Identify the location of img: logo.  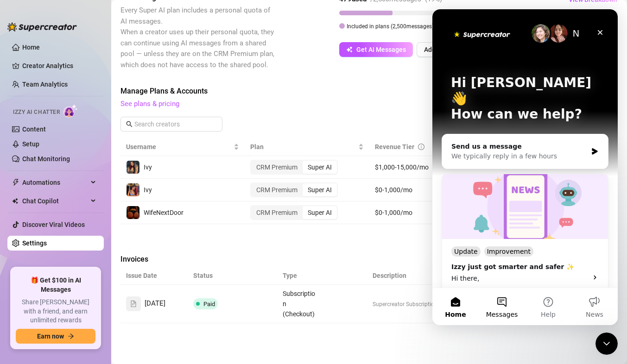
(50, 24).